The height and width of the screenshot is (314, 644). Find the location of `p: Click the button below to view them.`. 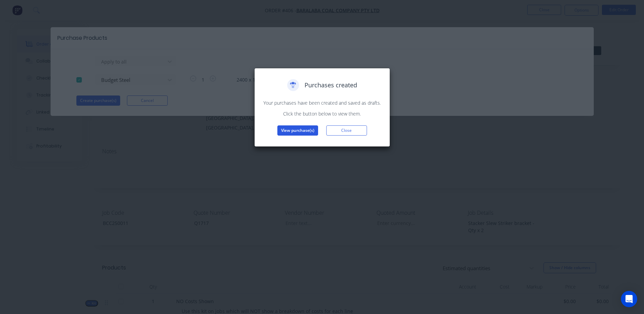

p: Click the button below to view them. is located at coordinates (322, 113).